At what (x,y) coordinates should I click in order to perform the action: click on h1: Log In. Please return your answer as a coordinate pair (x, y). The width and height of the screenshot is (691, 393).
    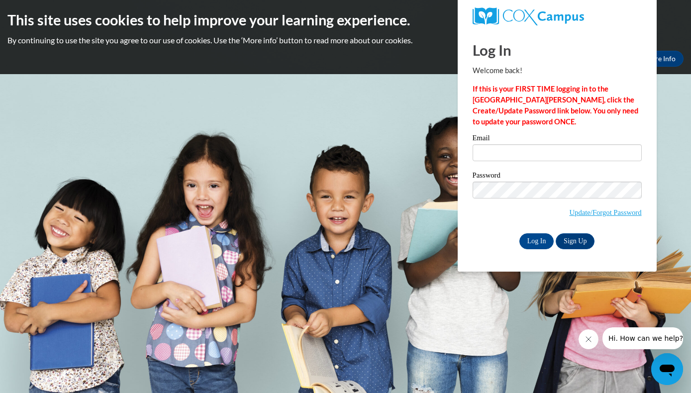
    Looking at the image, I should click on (557, 50).